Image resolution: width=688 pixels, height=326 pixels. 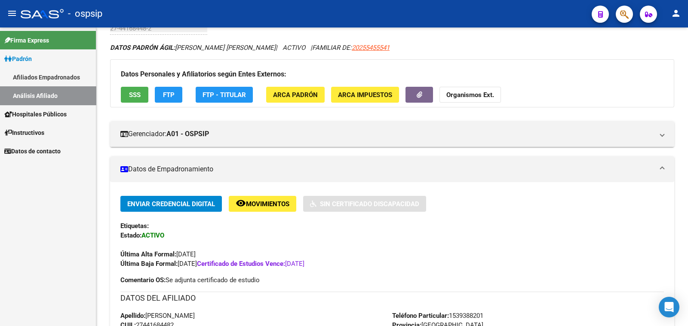 What do you see at coordinates (85, 14) in the screenshot?
I see `span: - ospsip` at bounding box center [85, 14].